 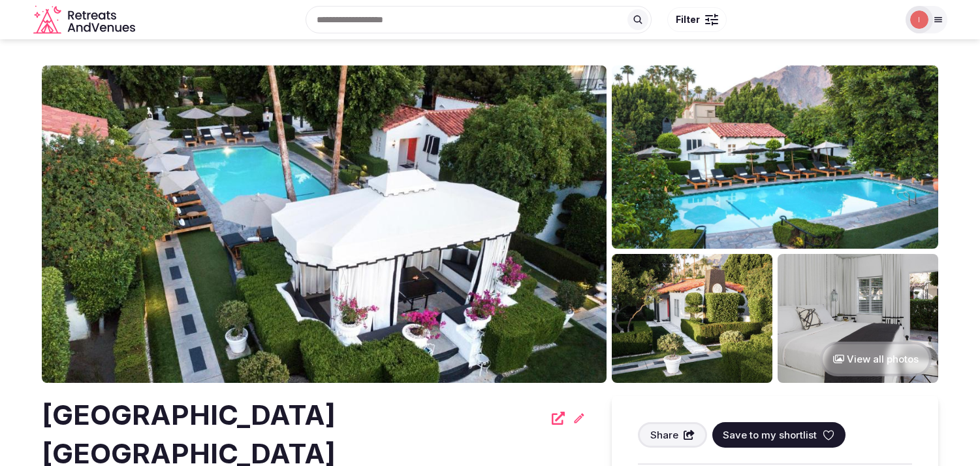 What do you see at coordinates (673, 434) in the screenshot?
I see `button: Share` at bounding box center [673, 434].